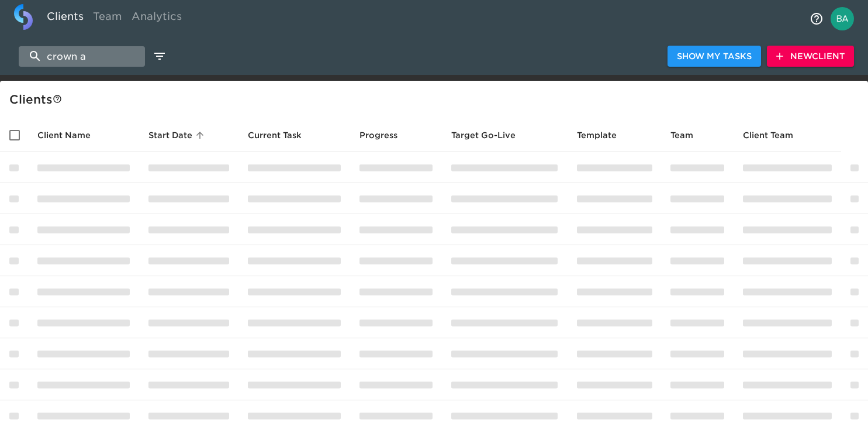  Describe the element at coordinates (275, 135) in the screenshot. I see `span: This is the next Task in this Hub that should be completed` at that location.